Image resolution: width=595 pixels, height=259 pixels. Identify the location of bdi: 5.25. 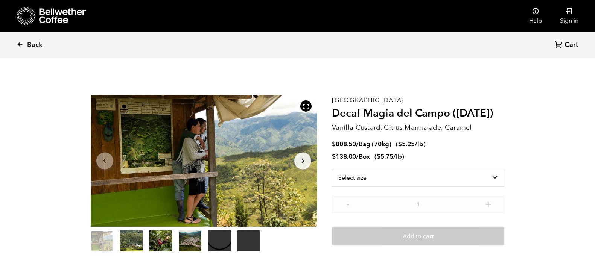
(406, 144).